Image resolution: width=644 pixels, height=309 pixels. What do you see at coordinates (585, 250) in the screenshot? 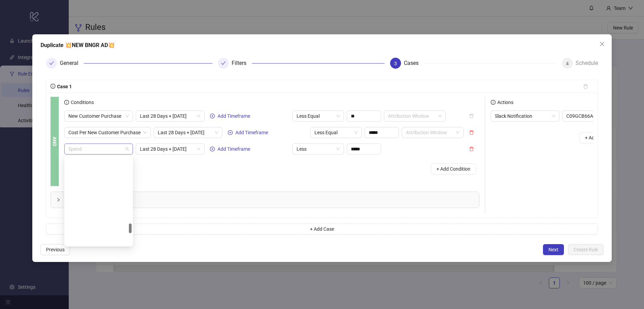
I see `button: Create Rule` at bounding box center [585, 250].